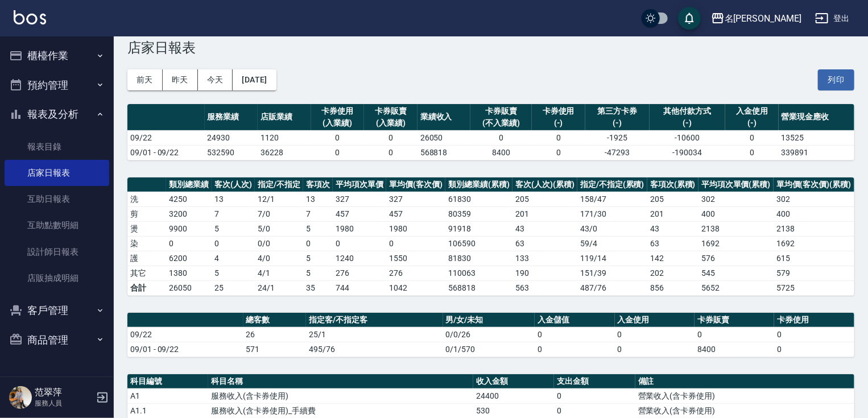 Image resolution: width=868 pixels, height=418 pixels. I want to click on td: 35, so click(318, 288).